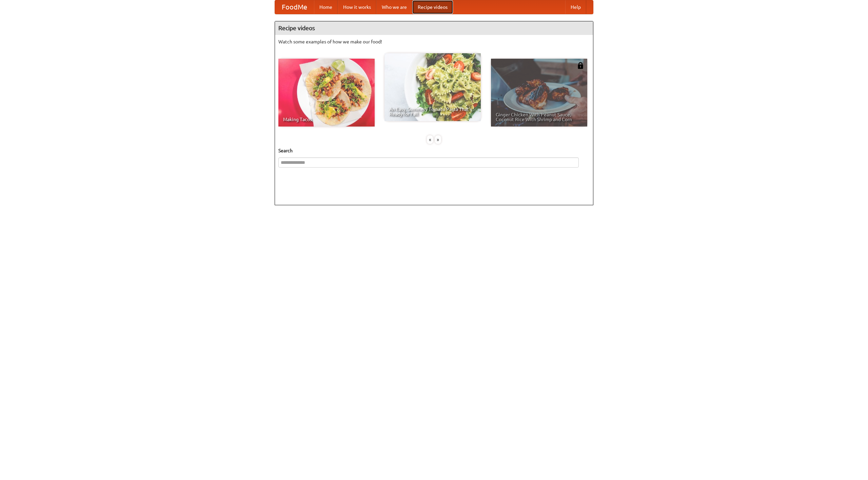  Describe the element at coordinates (434, 28) in the screenshot. I see `h4: Recipe videos` at that location.